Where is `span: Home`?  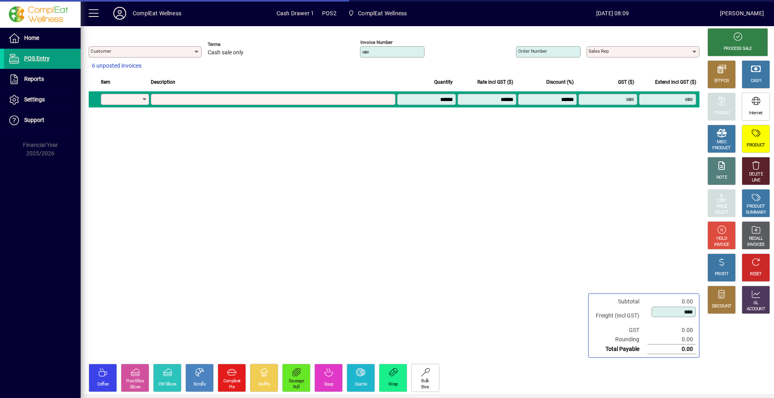
span: Home is located at coordinates (31, 38).